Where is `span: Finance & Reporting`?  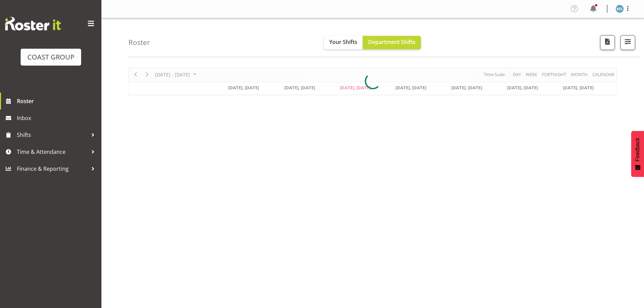
span: Finance & Reporting is located at coordinates (52, 169).